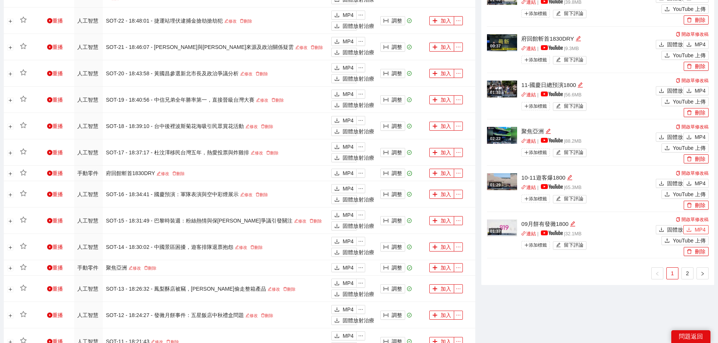 The width and height of the screenshot is (718, 343). I want to click on img: 19569170-7241-45cb-abe3-23fcdcc40d84.jpg, so click(502, 43).